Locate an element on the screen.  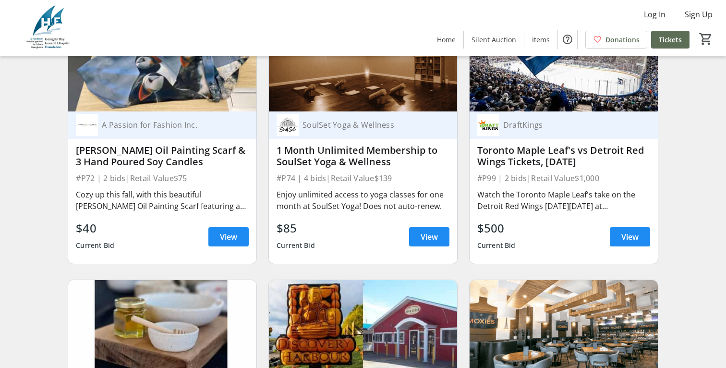
img: Georgian Bay General Hospital Foundation's Logo is located at coordinates (49, 28).